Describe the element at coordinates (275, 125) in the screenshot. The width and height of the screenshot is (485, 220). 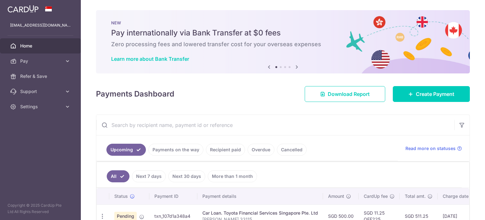
I see `input: Search by recipient name, payment id or reference` at that location.